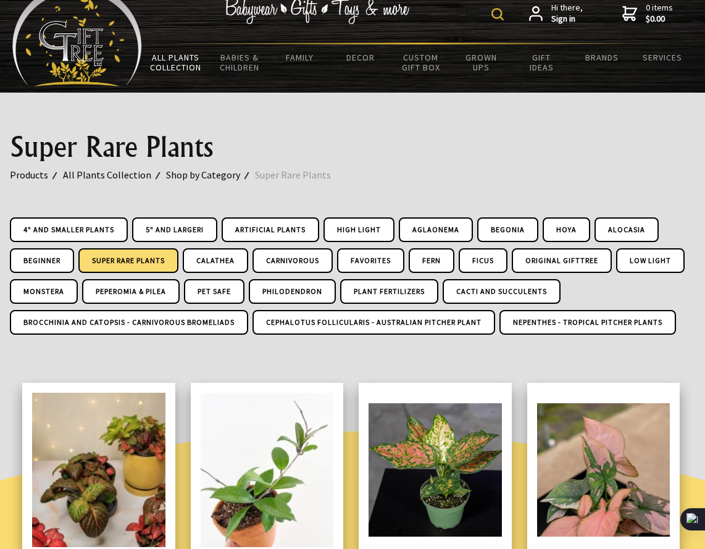 The width and height of the screenshot is (705, 549). What do you see at coordinates (502, 292) in the screenshot?
I see `a: Cacti and Succulents` at bounding box center [502, 292].